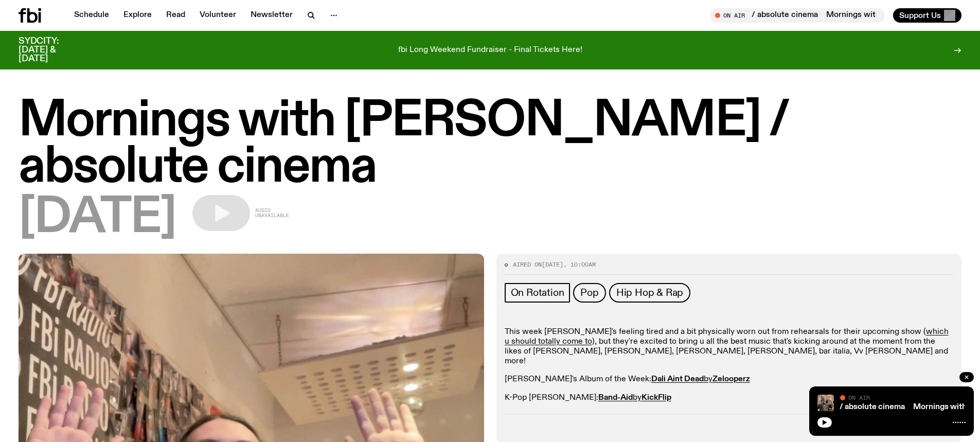 The height and width of the screenshot is (442, 980). What do you see at coordinates (589, 293) in the screenshot?
I see `span: Pop` at bounding box center [589, 293].